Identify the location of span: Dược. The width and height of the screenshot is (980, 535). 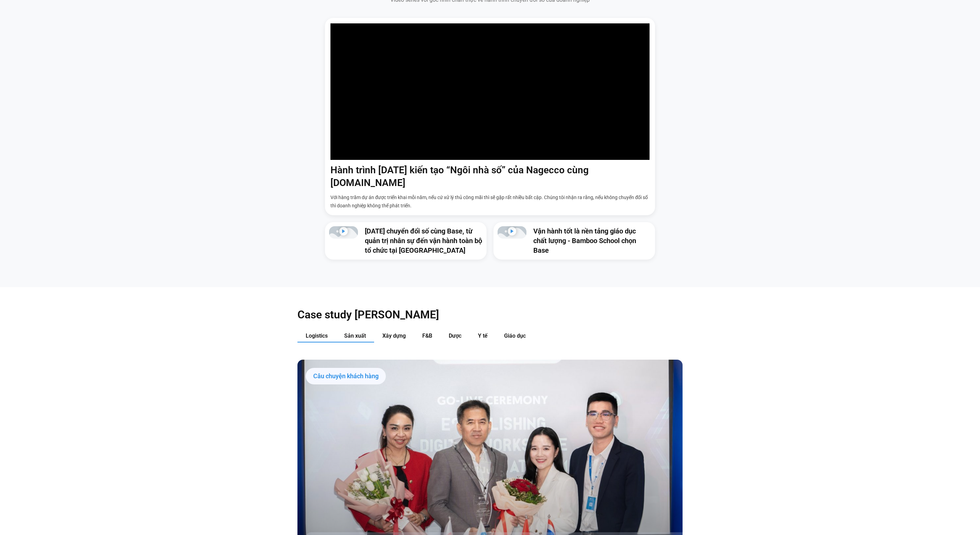
(455, 336).